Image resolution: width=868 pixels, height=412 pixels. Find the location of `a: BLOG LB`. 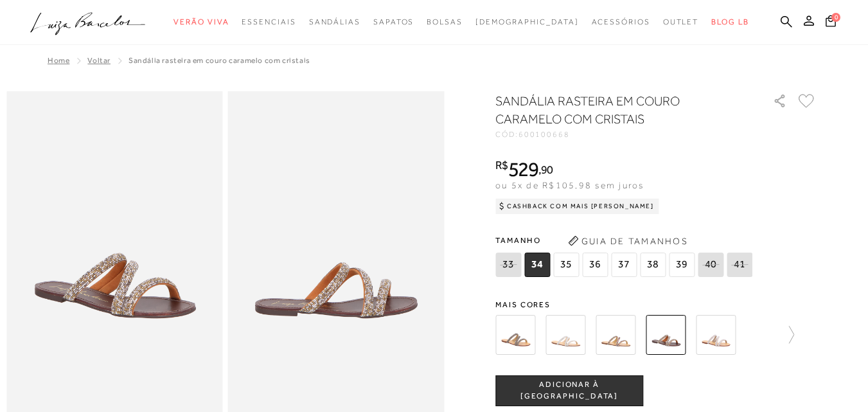

a: BLOG LB is located at coordinates (730, 22).